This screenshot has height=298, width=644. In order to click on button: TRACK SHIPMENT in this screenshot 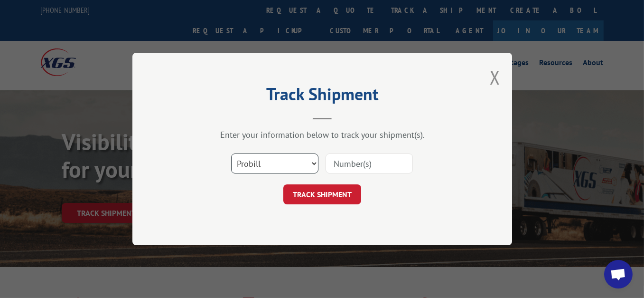, I will do `click(323, 194)`.